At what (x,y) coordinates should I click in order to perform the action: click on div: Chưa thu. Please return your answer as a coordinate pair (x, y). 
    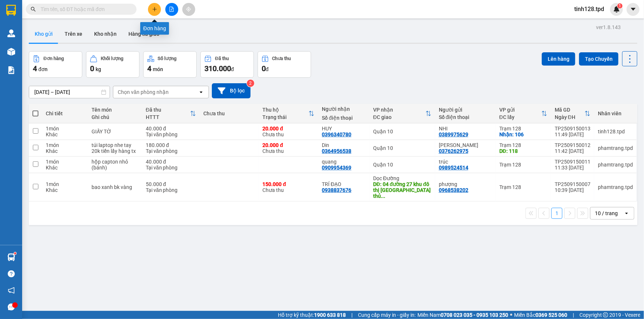
    Looking at the image, I should click on (288, 132).